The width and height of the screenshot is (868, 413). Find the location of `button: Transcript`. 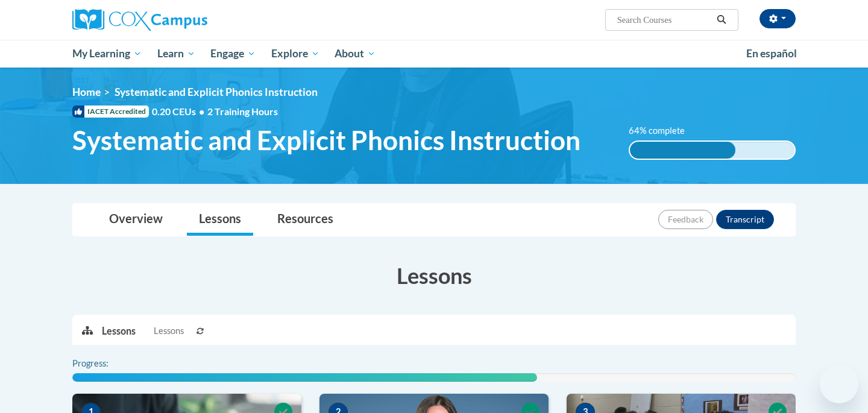

button: Transcript is located at coordinates (745, 219).